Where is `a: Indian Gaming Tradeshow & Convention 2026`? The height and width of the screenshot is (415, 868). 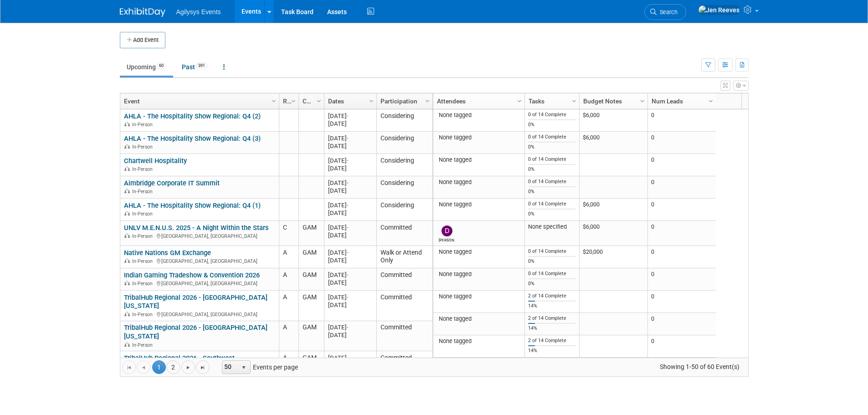
a: Indian Gaming Tradeshow & Convention 2026 is located at coordinates (192, 276).